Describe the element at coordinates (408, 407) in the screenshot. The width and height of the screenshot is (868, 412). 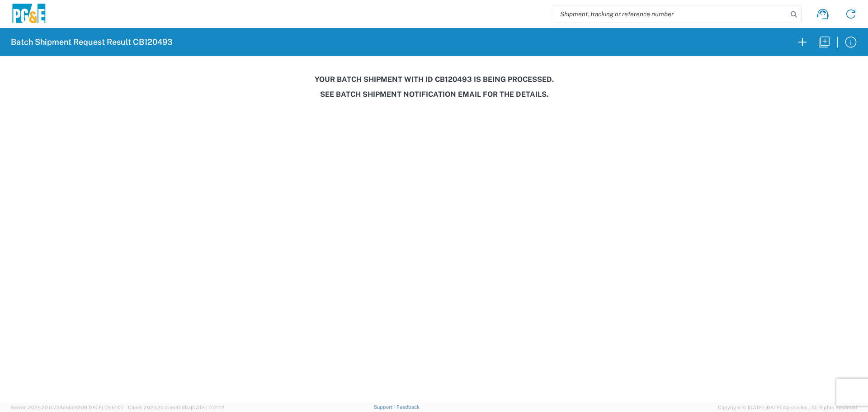
I see `a: Feedback` at that location.